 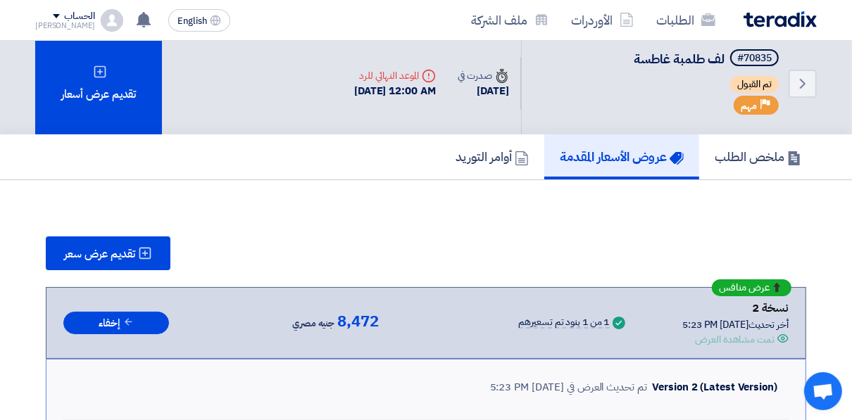 What do you see at coordinates (754, 85) in the screenshot?
I see `span: تم القبول` at bounding box center [754, 85].